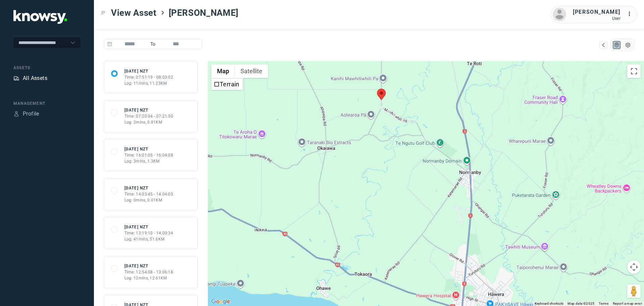 This screenshot has width=644, height=306. I want to click on button: Drag Pegman onto the map to open Street View, so click(634, 291).